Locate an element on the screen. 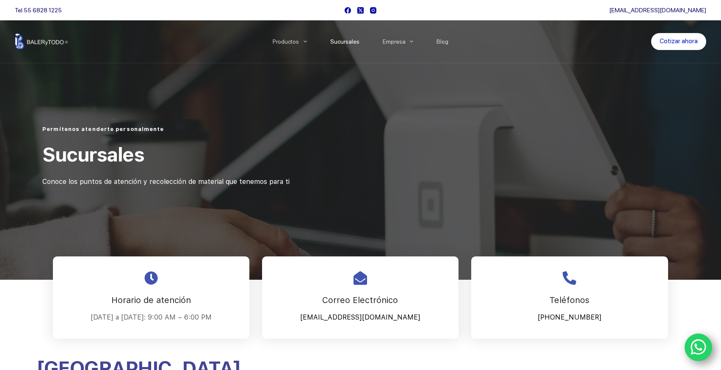 Image resolution: width=721 pixels, height=370 pixels. a: Facebook is located at coordinates (348, 10).